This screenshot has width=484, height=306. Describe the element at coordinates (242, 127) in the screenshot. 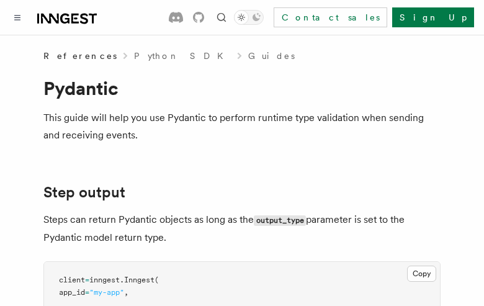

I see `p: This guide will help you use Pydantic to perform runtime type validation when sending and receivi...` at that location.